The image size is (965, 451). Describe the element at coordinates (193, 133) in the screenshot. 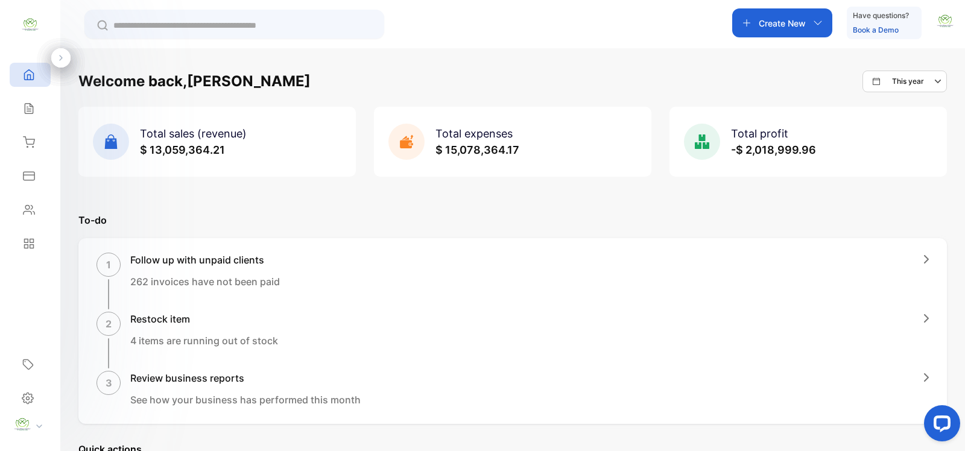

I see `span: Total sales (revenue)` at that location.